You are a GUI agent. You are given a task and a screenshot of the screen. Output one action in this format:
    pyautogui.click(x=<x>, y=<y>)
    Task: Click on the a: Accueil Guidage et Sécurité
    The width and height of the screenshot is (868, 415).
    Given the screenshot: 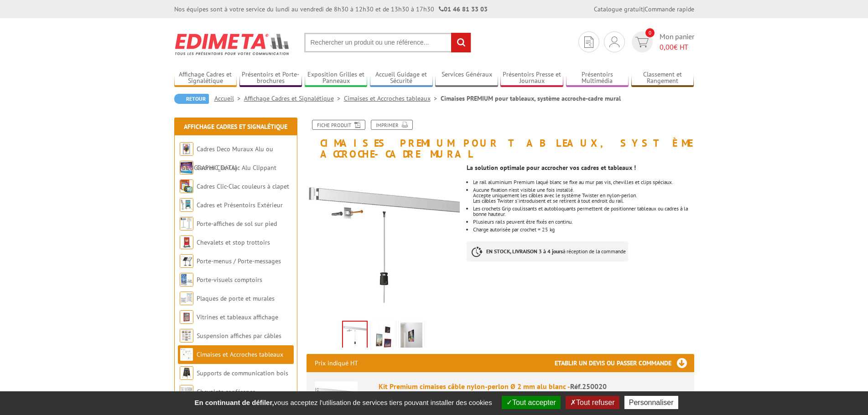 What is the action you would take?
    pyautogui.click(x=401, y=78)
    